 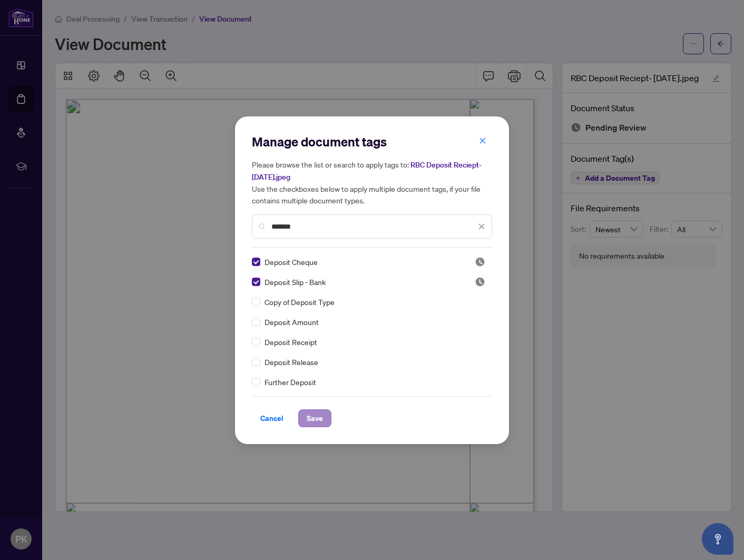 What do you see at coordinates (272, 418) in the screenshot?
I see `button: Cancel` at bounding box center [272, 418].